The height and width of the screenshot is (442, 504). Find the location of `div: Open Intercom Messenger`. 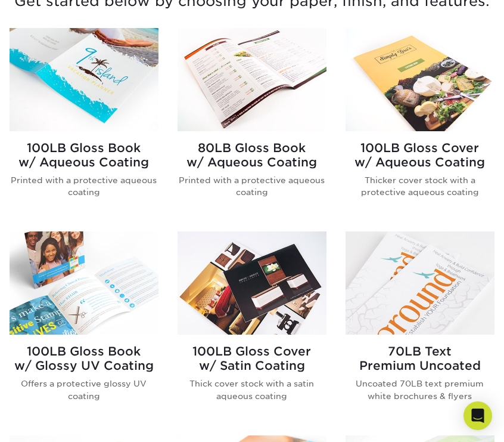

div: Open Intercom Messenger is located at coordinates (478, 416).